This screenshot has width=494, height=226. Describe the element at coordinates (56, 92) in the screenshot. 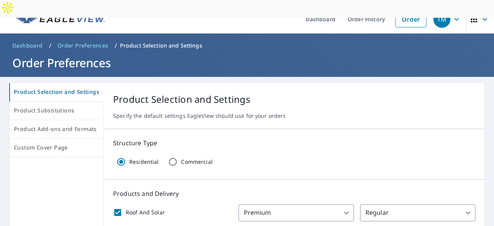

I see `span: Product Selection and Settings` at that location.